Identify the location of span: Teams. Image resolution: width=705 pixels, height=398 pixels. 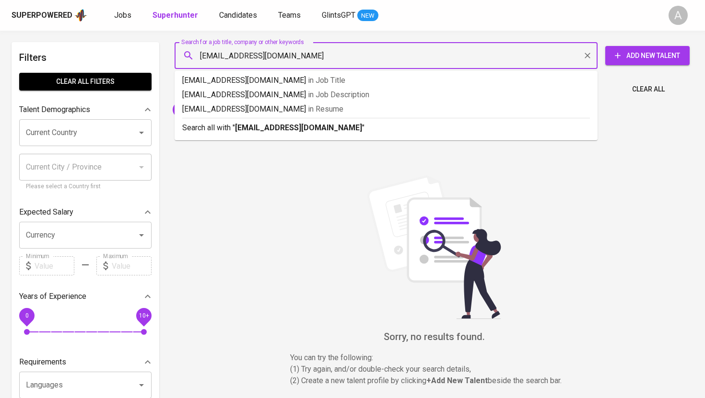
(289, 15).